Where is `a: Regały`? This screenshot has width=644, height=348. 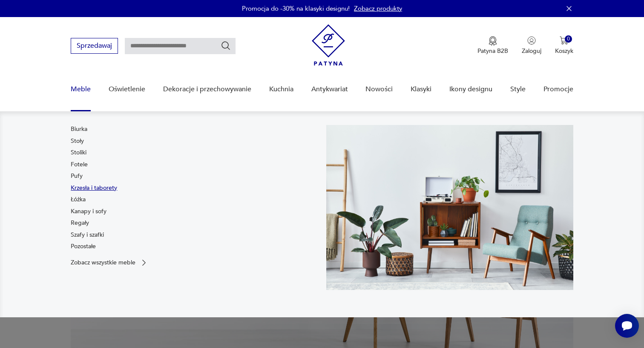 a: Regały is located at coordinates (80, 223).